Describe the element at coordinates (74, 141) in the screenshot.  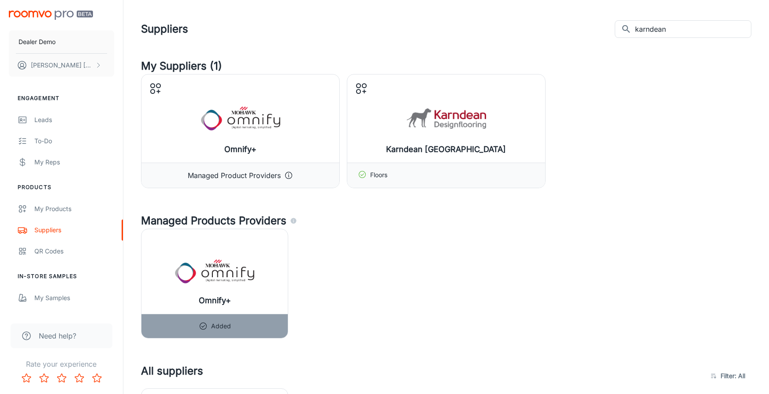
I see `div: To-do` at that location.